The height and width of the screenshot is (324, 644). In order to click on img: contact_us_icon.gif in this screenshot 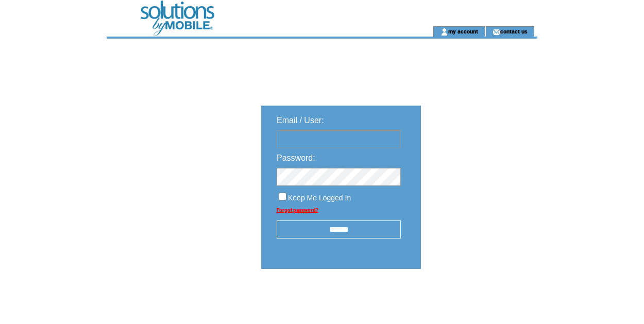, I will do `click(497, 32)`.